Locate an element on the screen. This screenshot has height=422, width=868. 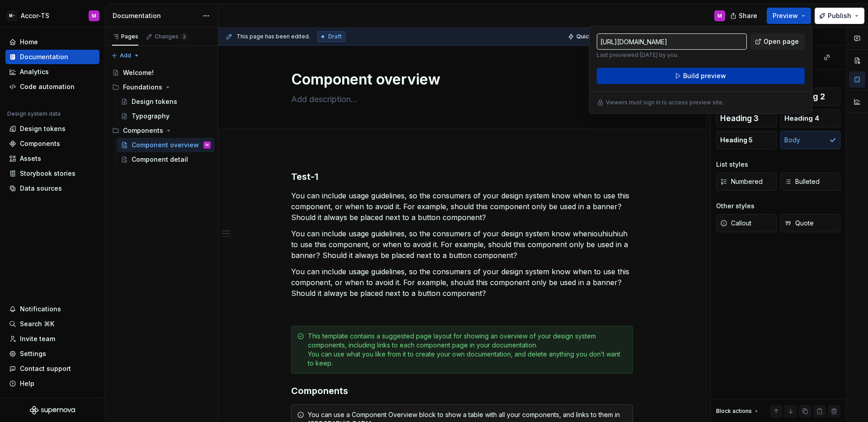
div: This template contains a suggested page layout for showing an overview of your design system comp... is located at coordinates (467, 350).